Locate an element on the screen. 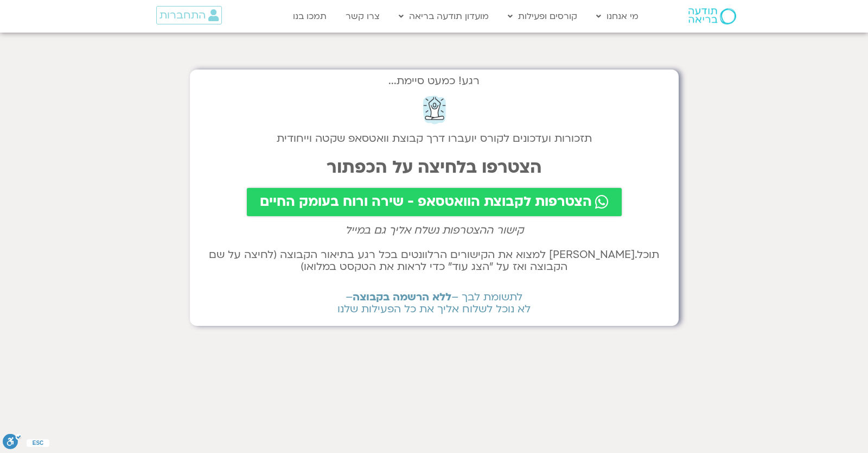  h2: קישור ההצטרפות נשלח אליך גם במייל is located at coordinates (434, 230).